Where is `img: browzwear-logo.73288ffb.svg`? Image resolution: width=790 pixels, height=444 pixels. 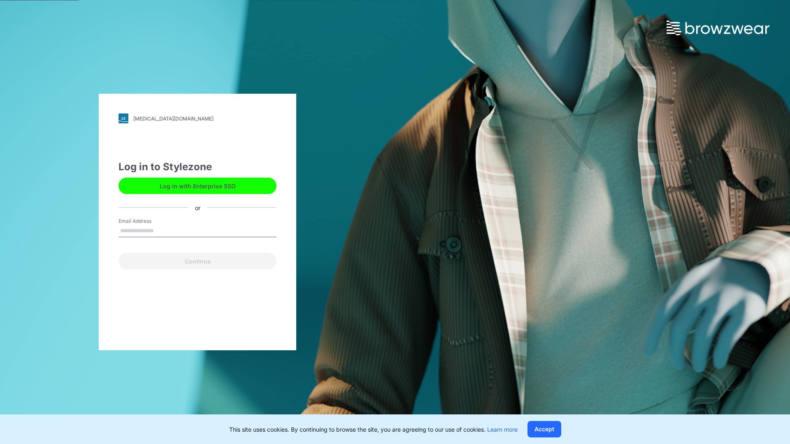
img: browzwear-logo.73288ffb.svg is located at coordinates (718, 28).